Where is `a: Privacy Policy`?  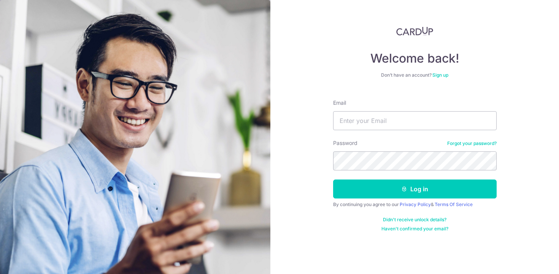
a: Privacy Policy is located at coordinates (415, 205).